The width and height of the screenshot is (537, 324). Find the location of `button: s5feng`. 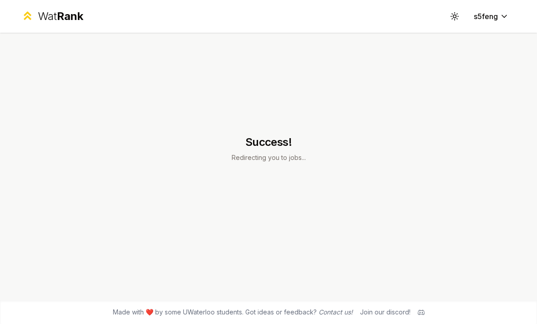

button: s5feng is located at coordinates (491, 16).